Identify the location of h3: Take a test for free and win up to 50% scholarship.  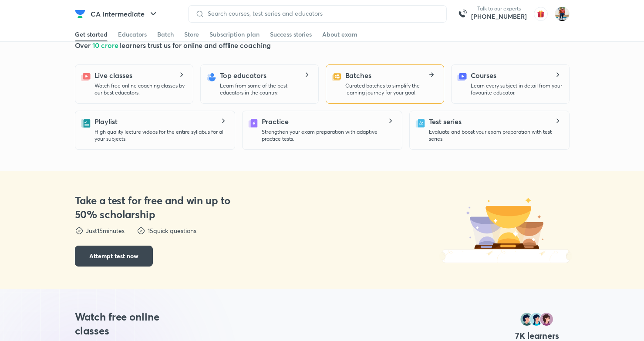
(156, 207).